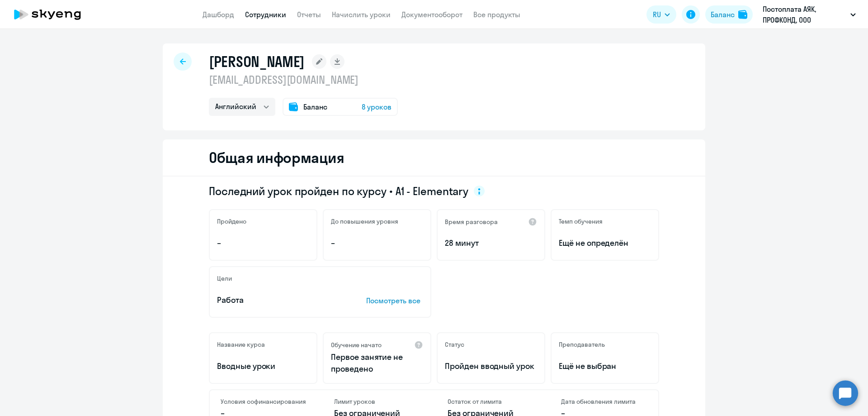  Describe the element at coordinates (365, 221) in the screenshot. I see `h5: До повышения уровня` at that location.